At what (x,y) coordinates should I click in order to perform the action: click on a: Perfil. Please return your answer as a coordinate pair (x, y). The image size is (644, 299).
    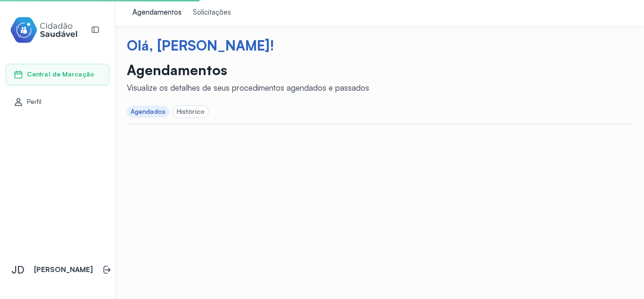
    Looking at the image, I should click on (58, 102).